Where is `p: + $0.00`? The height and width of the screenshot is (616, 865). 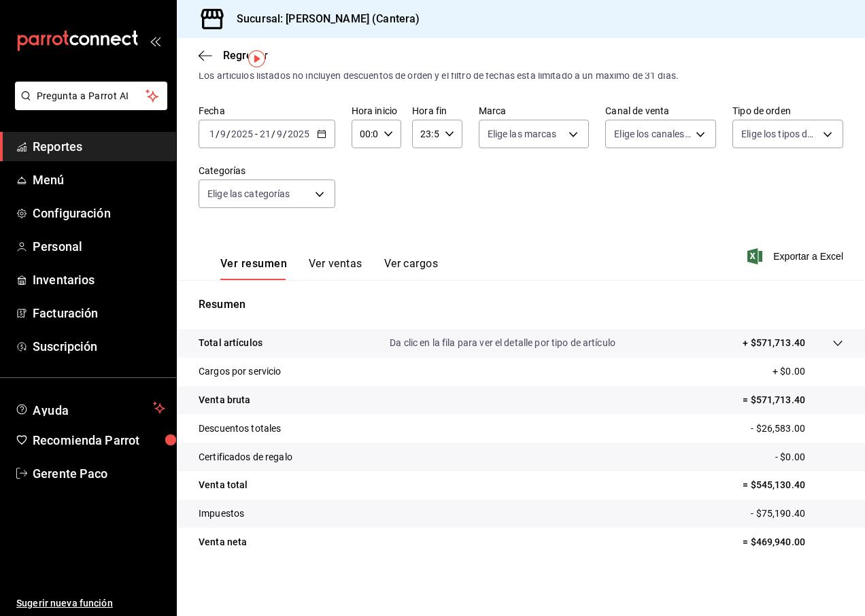
p: + $0.00 is located at coordinates (807, 371).